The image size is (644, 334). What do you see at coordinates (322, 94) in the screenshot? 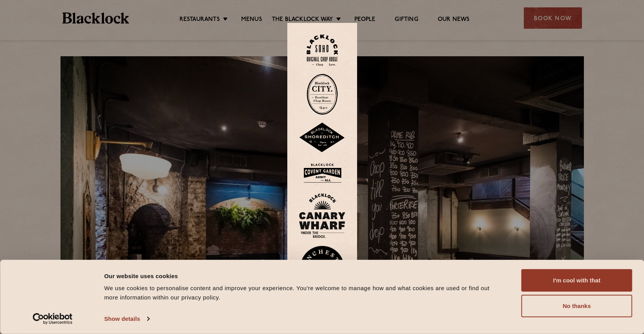
I see `img: City-stamp-default.svg` at bounding box center [322, 94].